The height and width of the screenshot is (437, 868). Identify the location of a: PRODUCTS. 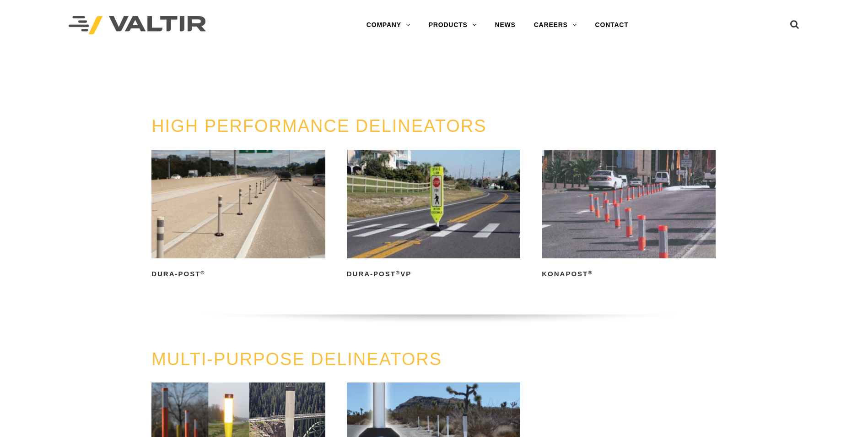
(452, 25).